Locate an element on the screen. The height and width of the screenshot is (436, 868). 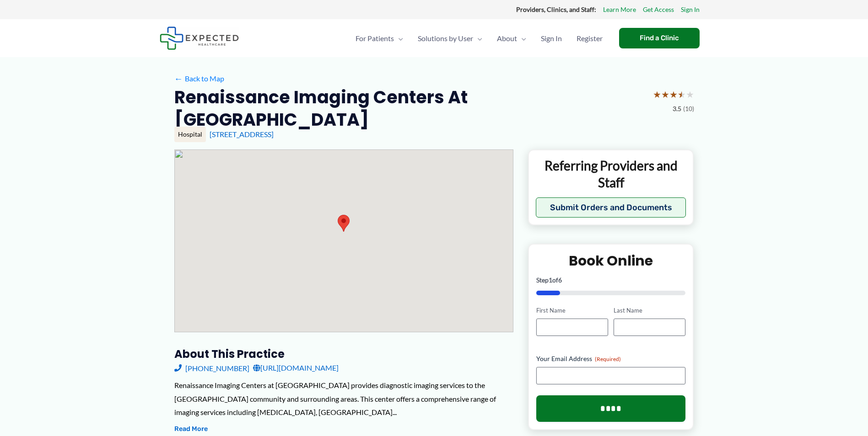
span: 3.5 is located at coordinates (676, 109).